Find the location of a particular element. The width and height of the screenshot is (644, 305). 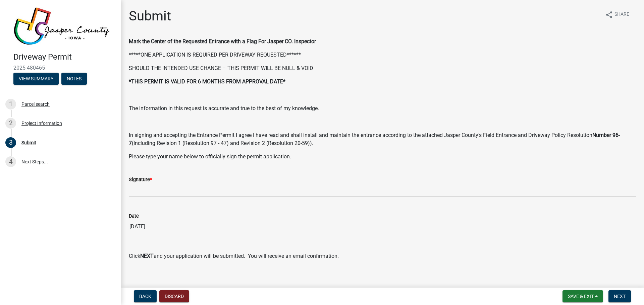

p: Click and your application will be submitted. You will receive an email confirmation. is located at coordinates (382, 256).